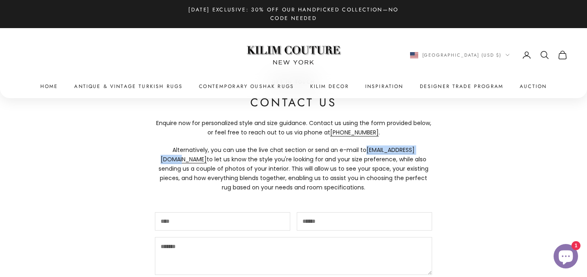 The width and height of the screenshot is (587, 277). Describe the element at coordinates (533, 86) in the screenshot. I see `a: Auction` at that location.